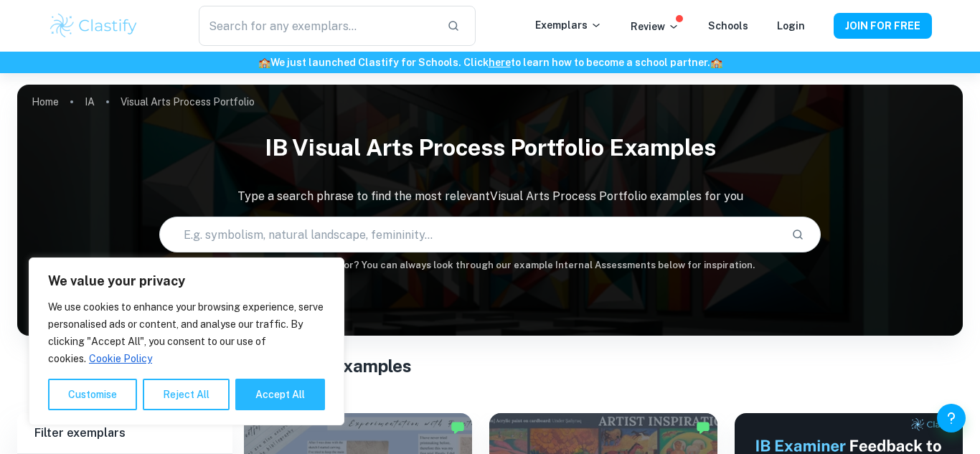 This screenshot has width=980, height=454. I want to click on p: We value your privacy, so click(186, 281).